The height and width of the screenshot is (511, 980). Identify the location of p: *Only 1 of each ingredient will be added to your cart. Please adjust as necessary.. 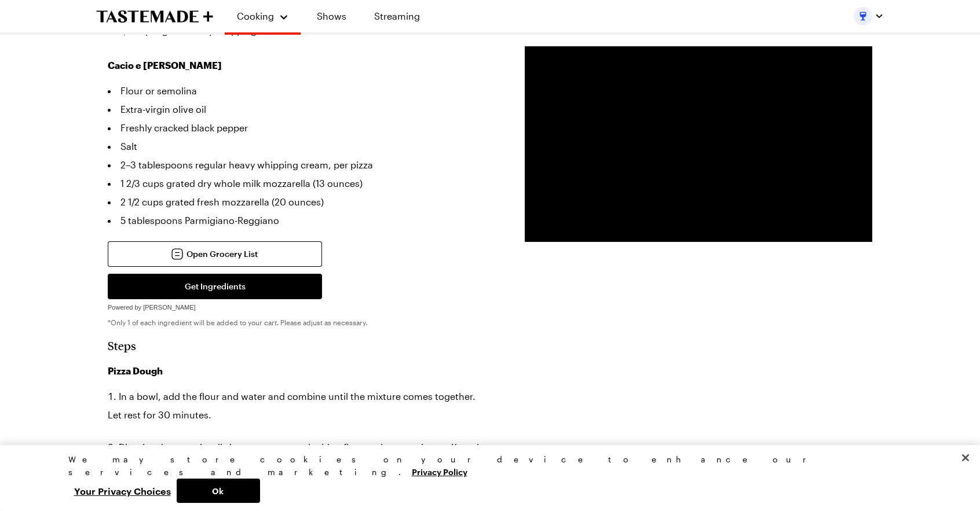
(299, 323).